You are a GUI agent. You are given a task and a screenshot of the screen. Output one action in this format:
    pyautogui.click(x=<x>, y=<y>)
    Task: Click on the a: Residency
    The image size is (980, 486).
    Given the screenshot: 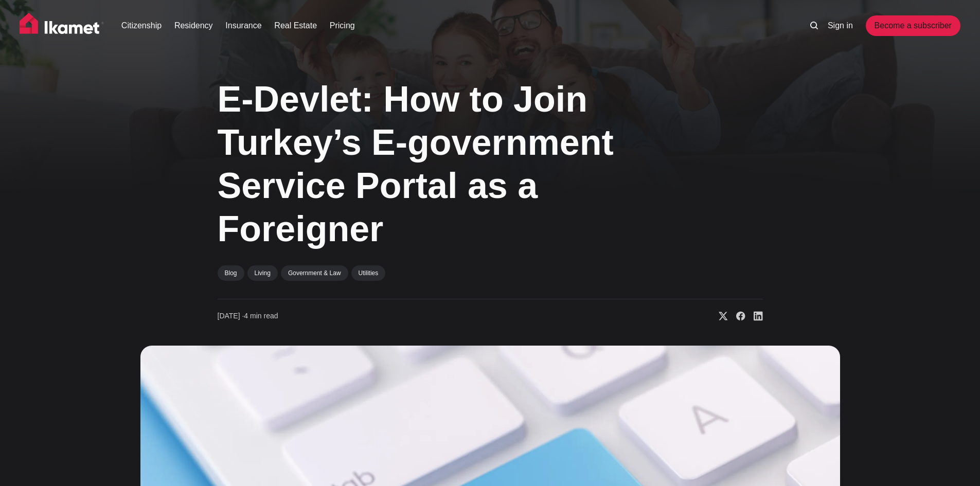 What is the action you would take?
    pyautogui.click(x=193, y=26)
    